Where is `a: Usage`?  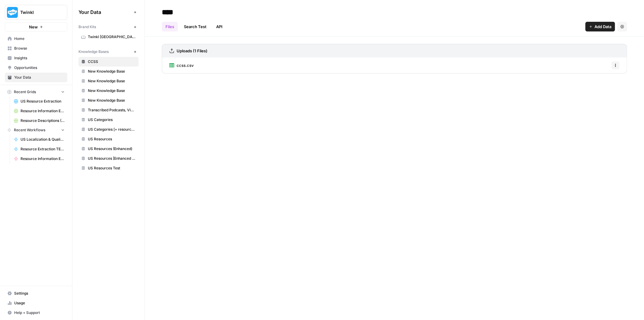
a: Usage is located at coordinates (36, 303).